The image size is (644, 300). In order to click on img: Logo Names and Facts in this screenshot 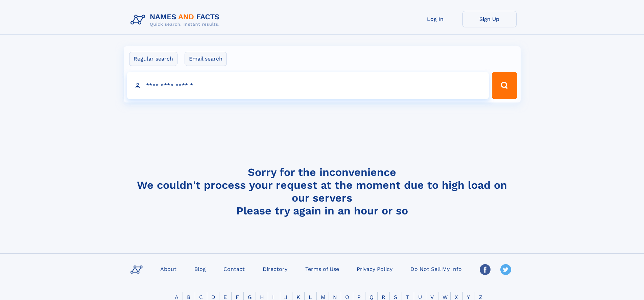, I will do `click(176, 20)`.